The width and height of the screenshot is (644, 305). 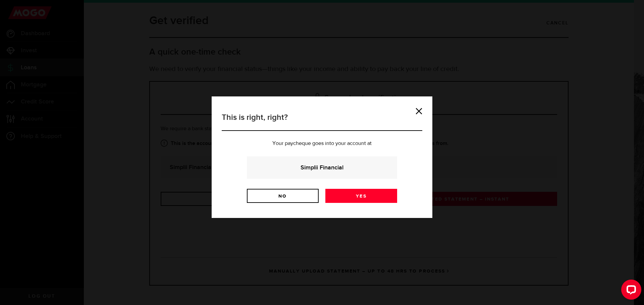 I want to click on a: No, so click(x=283, y=196).